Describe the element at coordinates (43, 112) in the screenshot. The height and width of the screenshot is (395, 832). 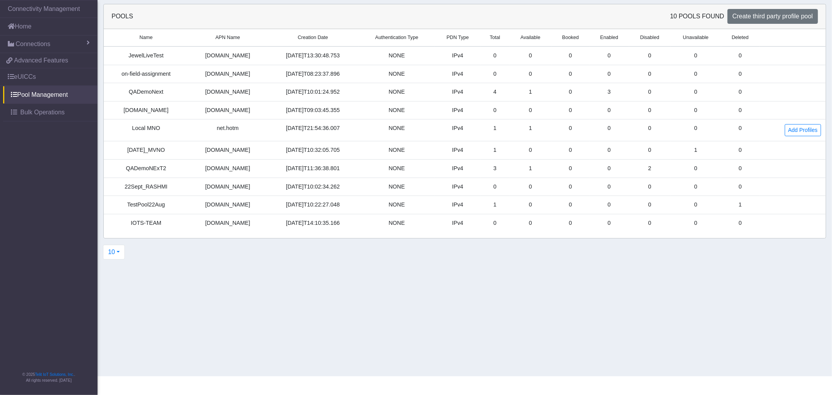
I see `span: Bulk Operations` at that location.